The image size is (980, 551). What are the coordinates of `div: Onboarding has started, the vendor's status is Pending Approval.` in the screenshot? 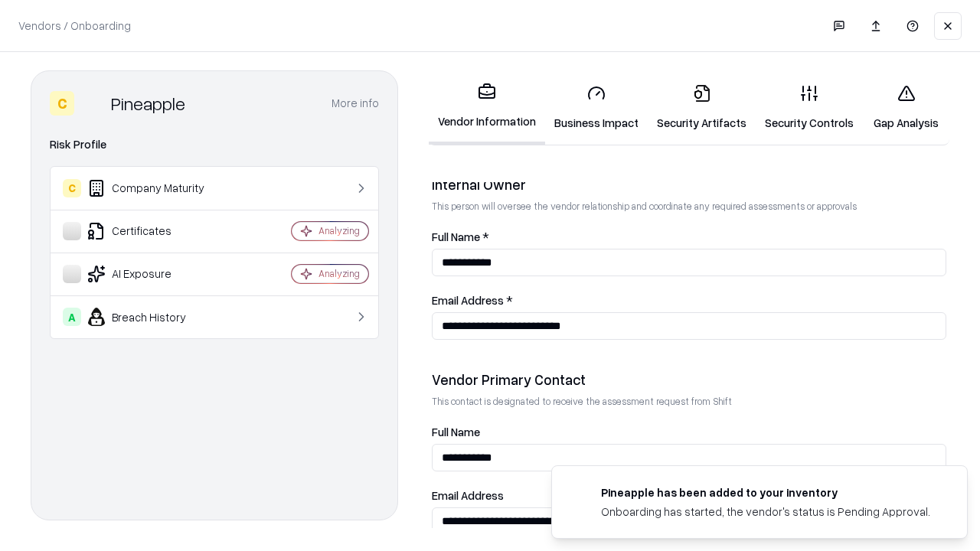 It's located at (766, 511).